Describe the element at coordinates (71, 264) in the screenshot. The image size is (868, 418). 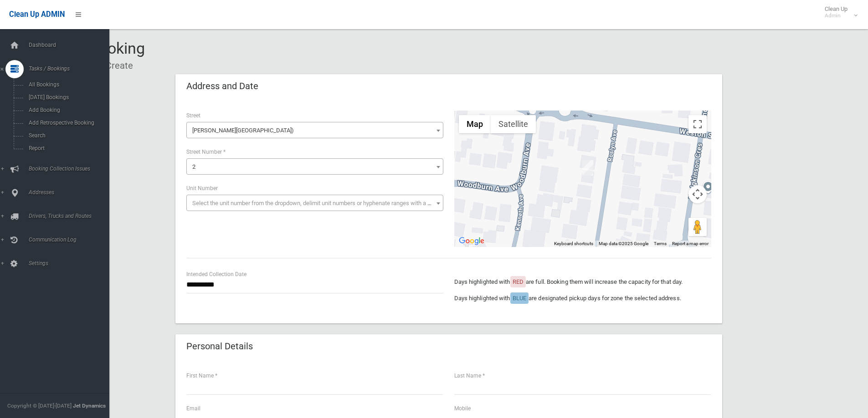
I see `span: Settings` at that location.